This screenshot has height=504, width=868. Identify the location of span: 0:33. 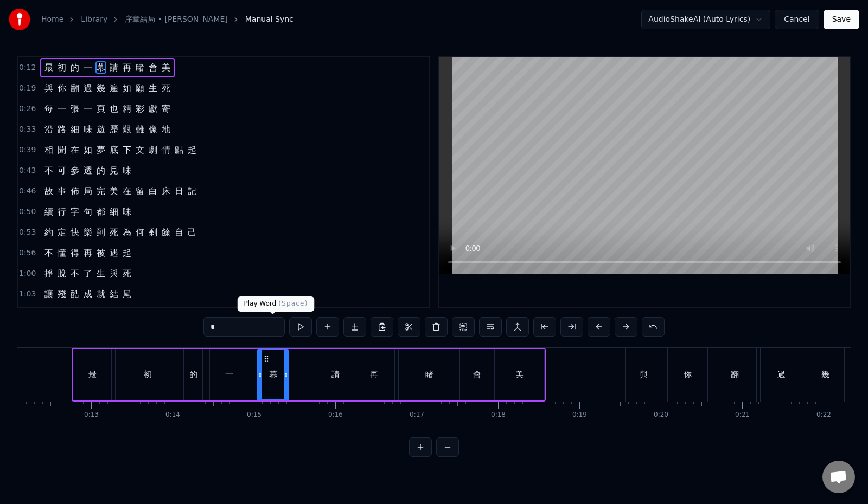
(28, 130).